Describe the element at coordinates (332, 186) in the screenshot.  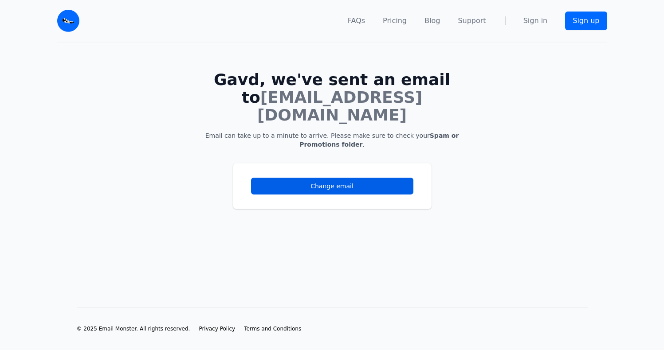
I see `a: Change email` at that location.